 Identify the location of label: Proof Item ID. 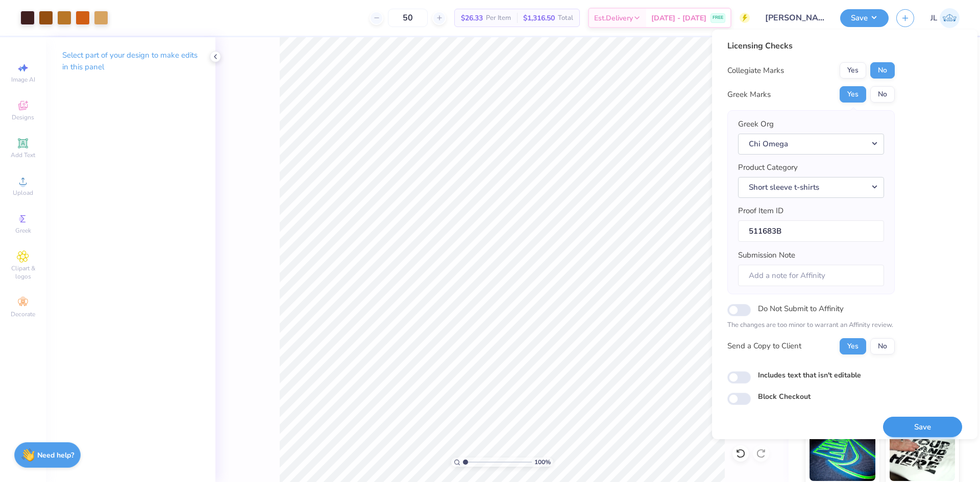
(760, 210).